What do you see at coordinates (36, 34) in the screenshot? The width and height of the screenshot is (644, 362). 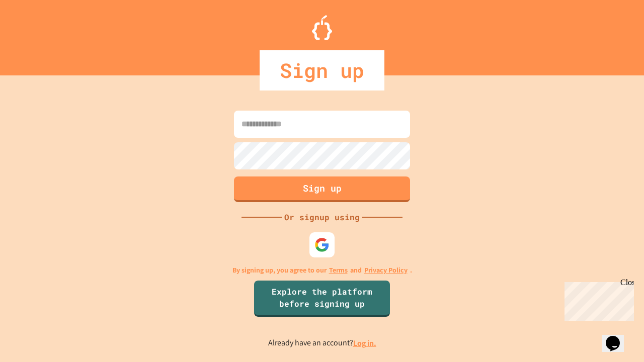 I see `div: Chat with us now!Close` at bounding box center [36, 34].